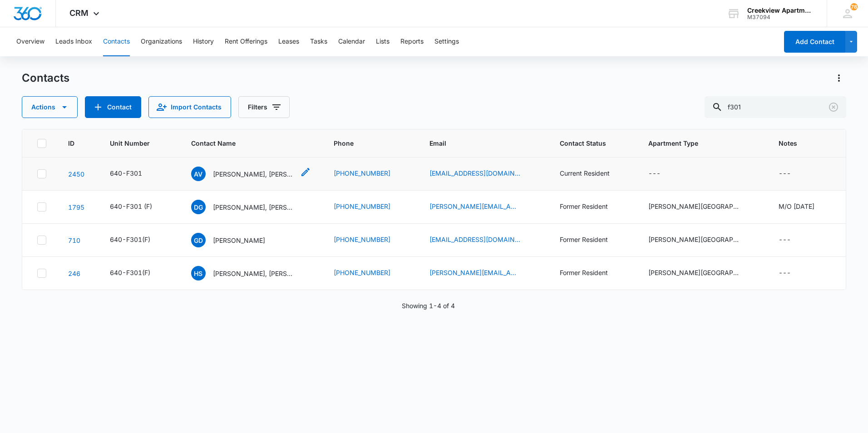  What do you see at coordinates (370, 207) in the screenshot?
I see `div: Phone - (970) 518-7551 - Select to Edit Field` at bounding box center [370, 207].